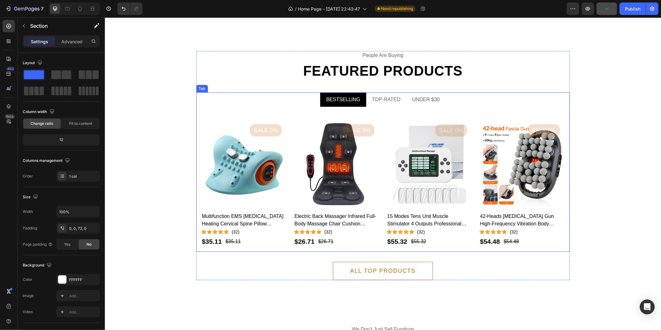 The image size is (661, 330). What do you see at coordinates (42, 9) in the screenshot?
I see `p: 7` at bounding box center [42, 9].